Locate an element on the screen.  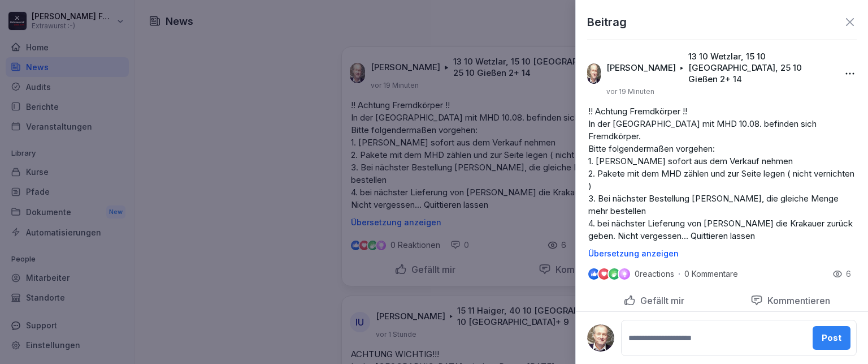
p: Gefällt mir is located at coordinates (660, 301).